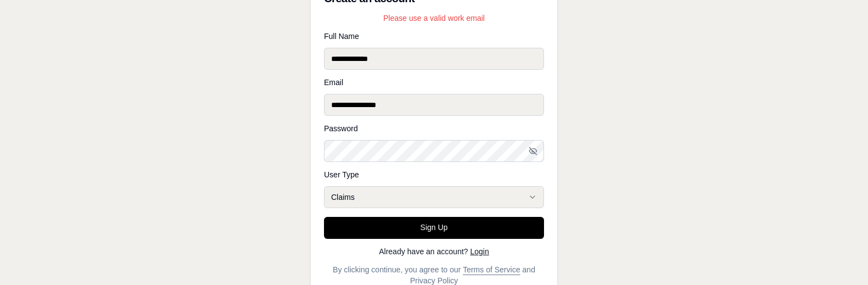 This screenshot has width=868, height=285. What do you see at coordinates (434, 36) in the screenshot?
I see `label: Full Name` at bounding box center [434, 36].